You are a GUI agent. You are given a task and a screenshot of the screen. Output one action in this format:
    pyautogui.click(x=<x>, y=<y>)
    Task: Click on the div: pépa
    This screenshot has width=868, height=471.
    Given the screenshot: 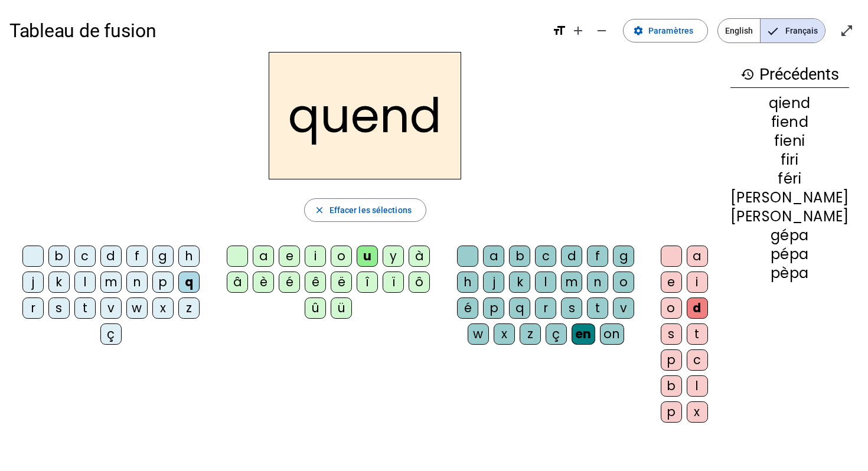 What is the action you would take?
    pyautogui.click(x=789, y=254)
    